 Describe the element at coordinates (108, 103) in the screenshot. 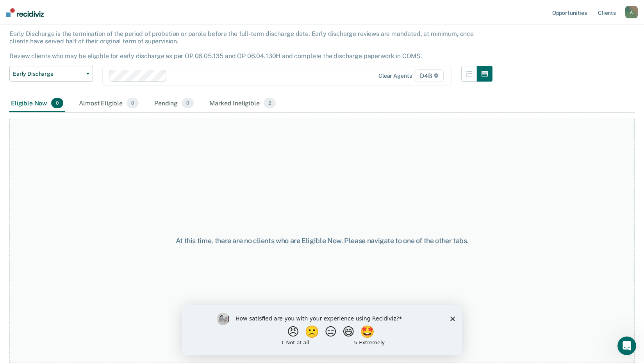

I see `div: Almost Eligible0` at that location.